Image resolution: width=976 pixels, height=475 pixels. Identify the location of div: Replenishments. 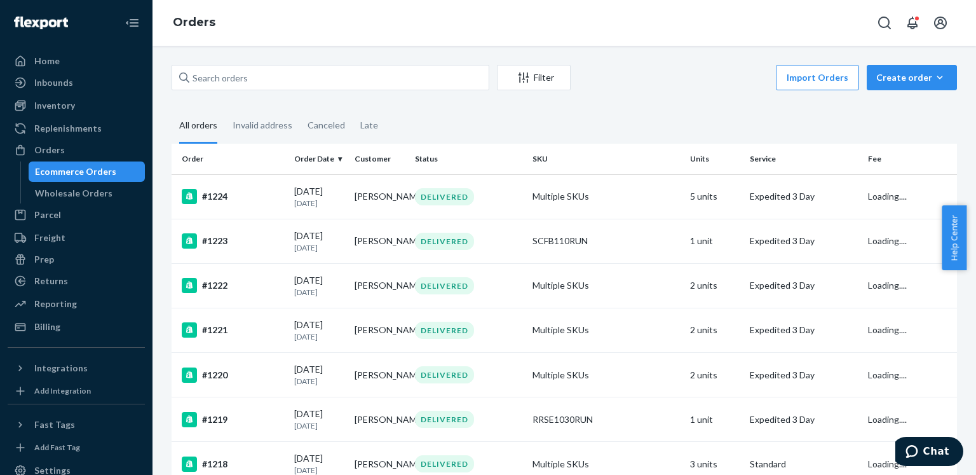
(68, 128).